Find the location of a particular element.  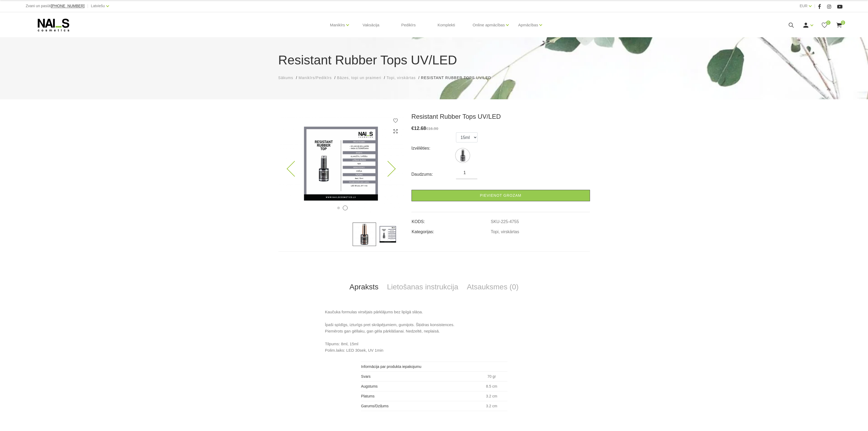

div: Izvēlēties: is located at coordinates (434, 149).